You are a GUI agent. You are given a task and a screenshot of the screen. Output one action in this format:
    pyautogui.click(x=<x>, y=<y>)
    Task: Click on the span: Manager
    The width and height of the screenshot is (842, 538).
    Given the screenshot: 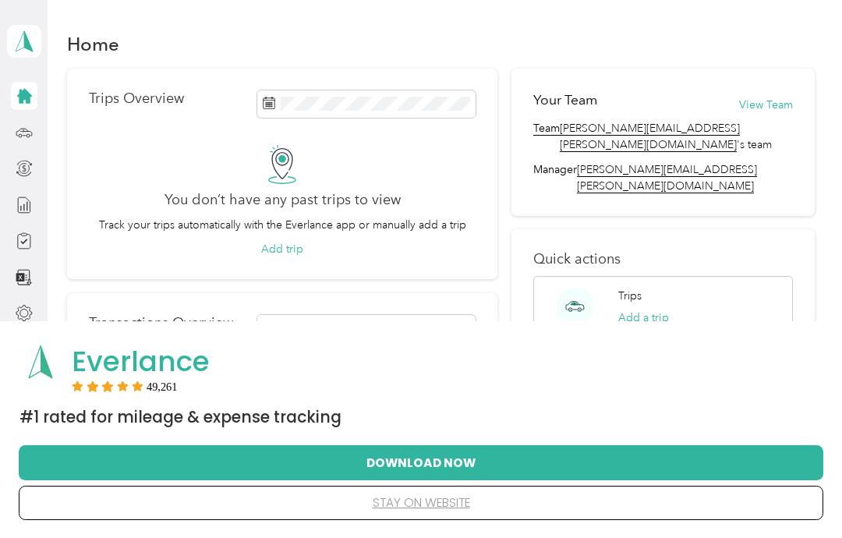 What is the action you would take?
    pyautogui.click(x=555, y=178)
    